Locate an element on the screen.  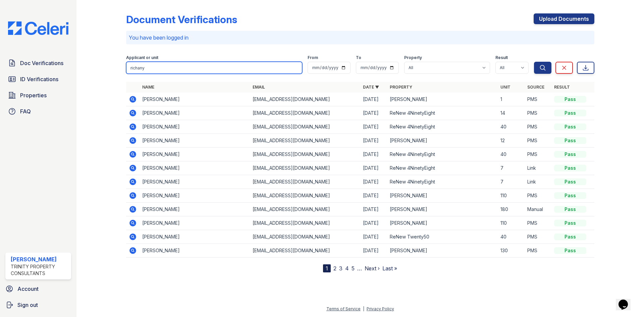
label: To is located at coordinates (358, 58).